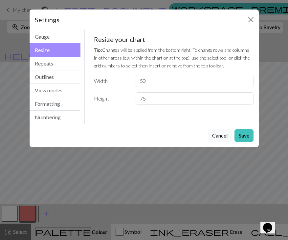 The width and height of the screenshot is (288, 240). What do you see at coordinates (55, 37) in the screenshot?
I see `button: Gauge` at bounding box center [55, 37].